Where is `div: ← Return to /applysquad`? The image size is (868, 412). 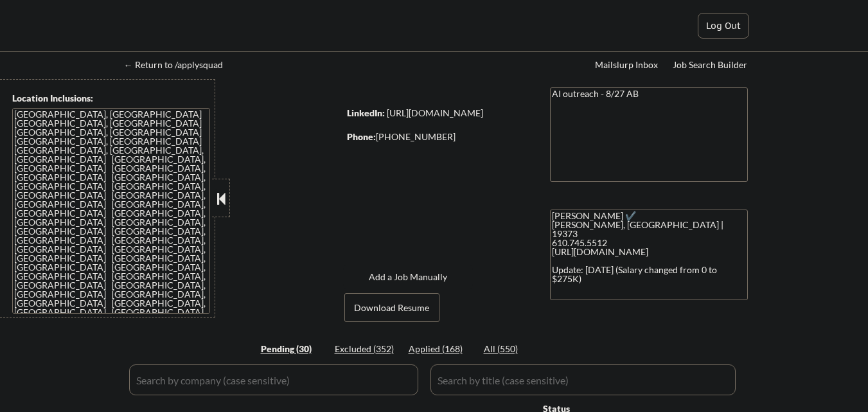 div: ← Return to /applysquad is located at coordinates (179, 65).